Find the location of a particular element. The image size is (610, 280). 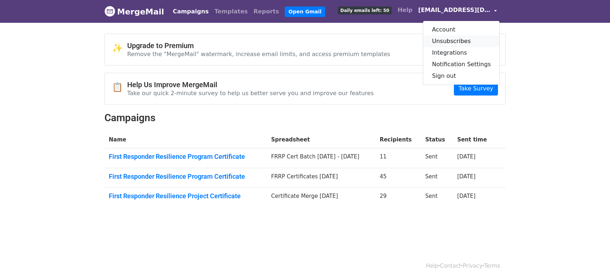

a: Daily emails left: 50 is located at coordinates (365, 10).